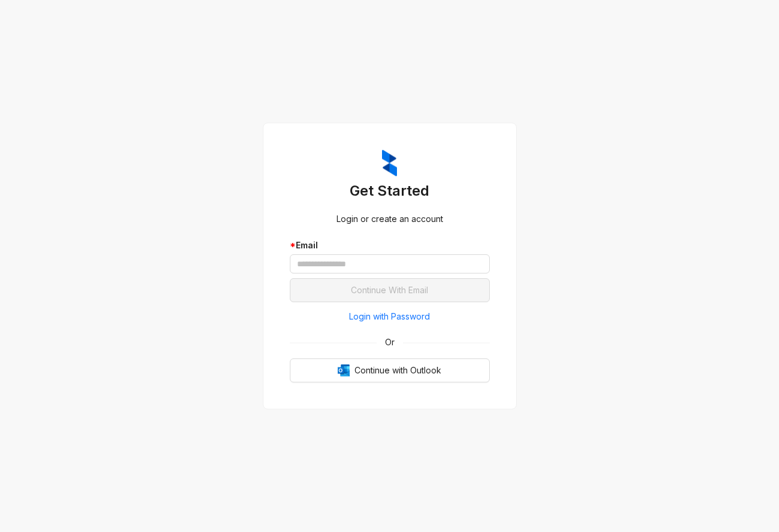  I want to click on img: ZumaIcon, so click(389, 164).